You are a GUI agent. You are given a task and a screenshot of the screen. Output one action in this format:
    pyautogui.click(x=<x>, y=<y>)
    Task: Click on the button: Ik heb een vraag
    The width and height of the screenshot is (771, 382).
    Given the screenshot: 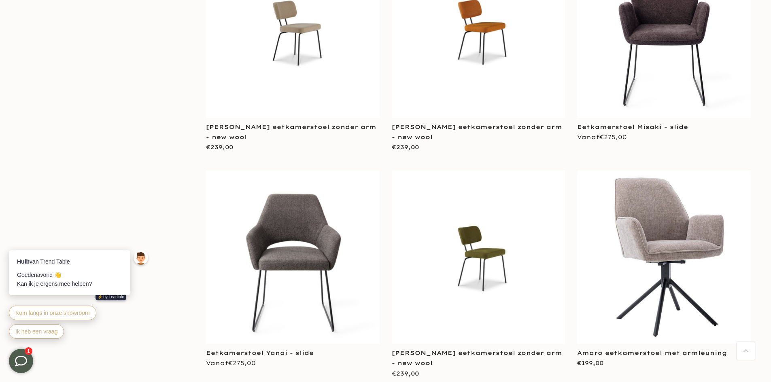 What is the action you would take?
    pyautogui.click(x=36, y=121)
    